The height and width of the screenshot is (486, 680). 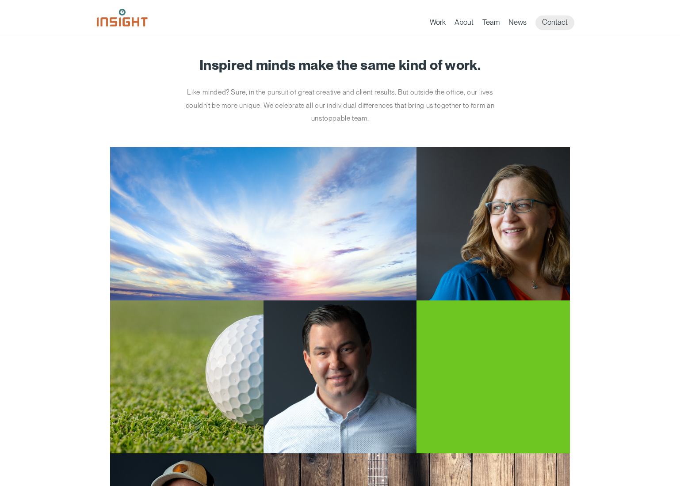 What do you see at coordinates (464, 24) in the screenshot?
I see `a: About` at bounding box center [464, 24].